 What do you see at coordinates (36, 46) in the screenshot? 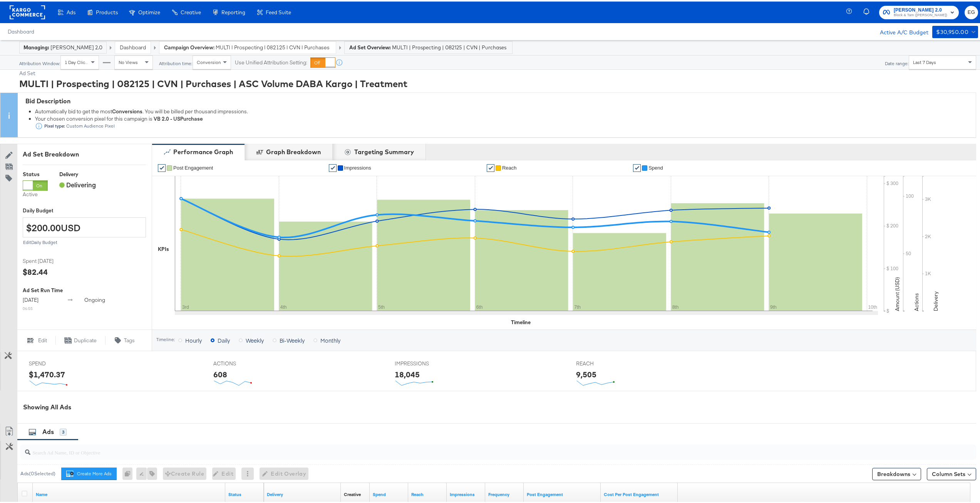
I see `strong: Managing:` at bounding box center [36, 46].